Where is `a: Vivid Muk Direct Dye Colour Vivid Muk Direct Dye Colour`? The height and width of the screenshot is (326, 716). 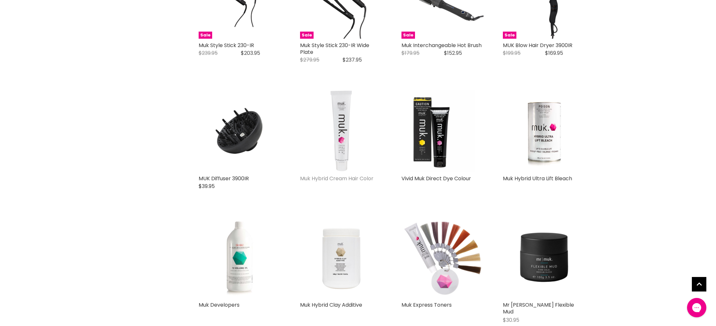 a: Vivid Muk Direct Dye Colour Vivid Muk Direct Dye Colour is located at coordinates (443, 130).